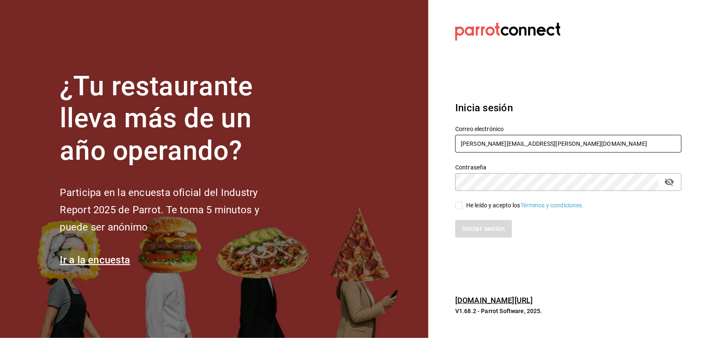  Describe the element at coordinates (174, 119) in the screenshot. I see `h1: ¿Tu restaurante lleva más de un año operando?` at that location.